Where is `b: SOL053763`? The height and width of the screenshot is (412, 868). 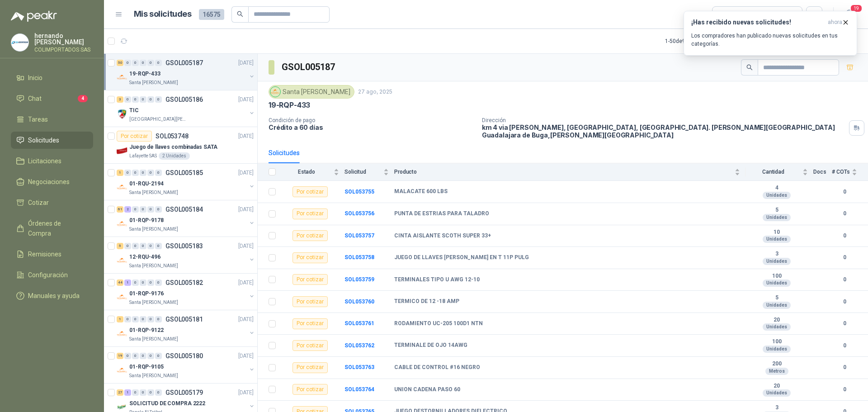
b: SOL053763 is located at coordinates (359, 367).